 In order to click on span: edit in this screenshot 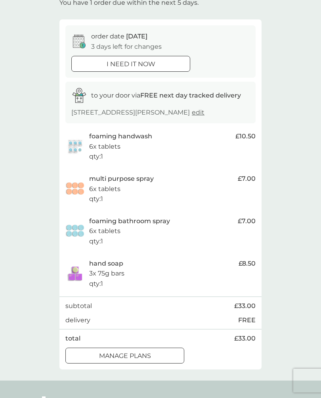, I will do `click(198, 112)`.